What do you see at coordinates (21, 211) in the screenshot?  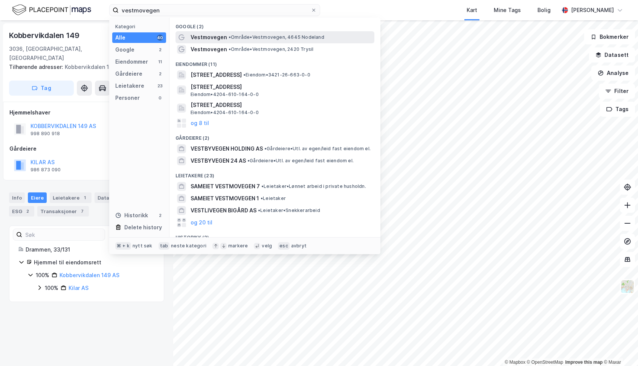 I see `div: ESG` at bounding box center [21, 211].